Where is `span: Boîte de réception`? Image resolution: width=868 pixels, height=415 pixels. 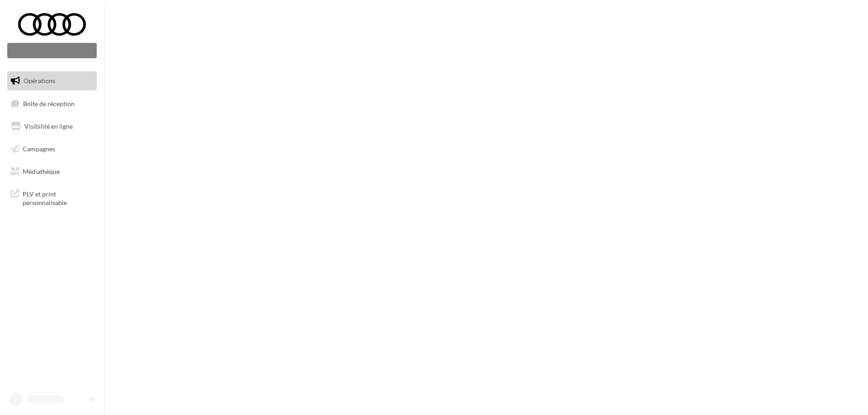 span: Boîte de réception is located at coordinates (49, 103).